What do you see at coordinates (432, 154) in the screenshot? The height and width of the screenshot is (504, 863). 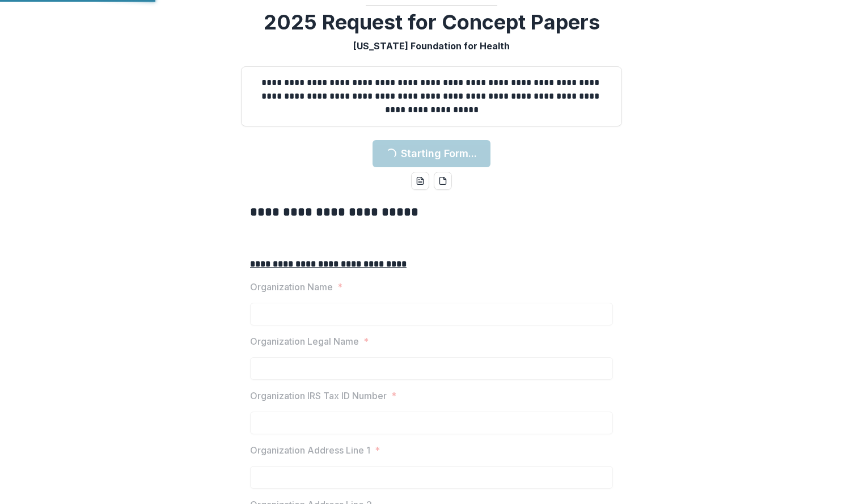 I see `button: Starting Form...` at bounding box center [432, 154].